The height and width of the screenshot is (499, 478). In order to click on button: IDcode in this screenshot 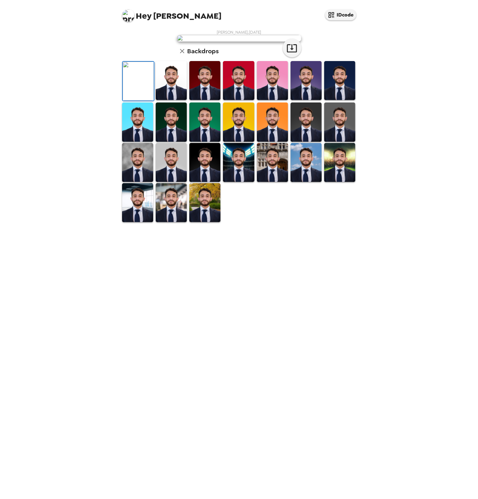, I will do `click(341, 15)`.